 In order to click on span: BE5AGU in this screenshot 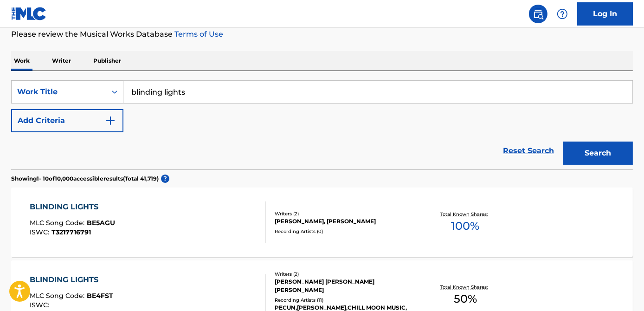, I will do `click(101, 223)`.